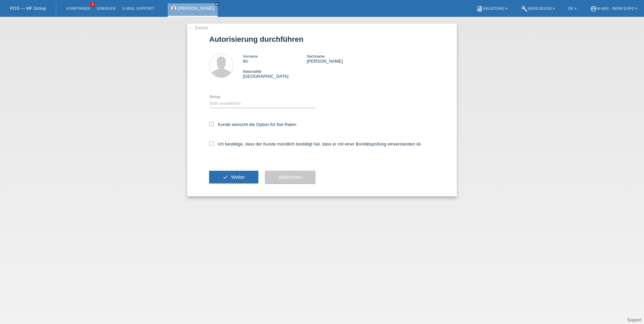  What do you see at coordinates (28, 8) in the screenshot?
I see `a: POS — MF Group` at bounding box center [28, 8].